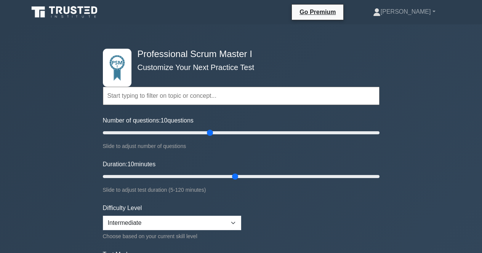  What do you see at coordinates (241, 146) in the screenshot?
I see `div: Slide to adjust number of questions` at bounding box center [241, 146].